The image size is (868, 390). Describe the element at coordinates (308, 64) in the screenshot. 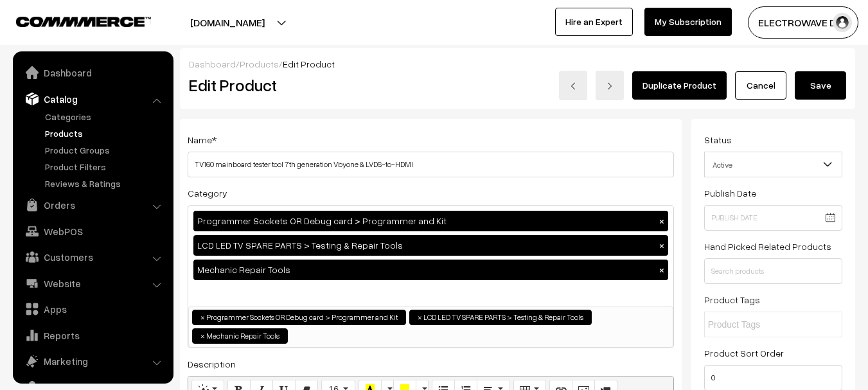

I see `span: Edit Product` at that location.